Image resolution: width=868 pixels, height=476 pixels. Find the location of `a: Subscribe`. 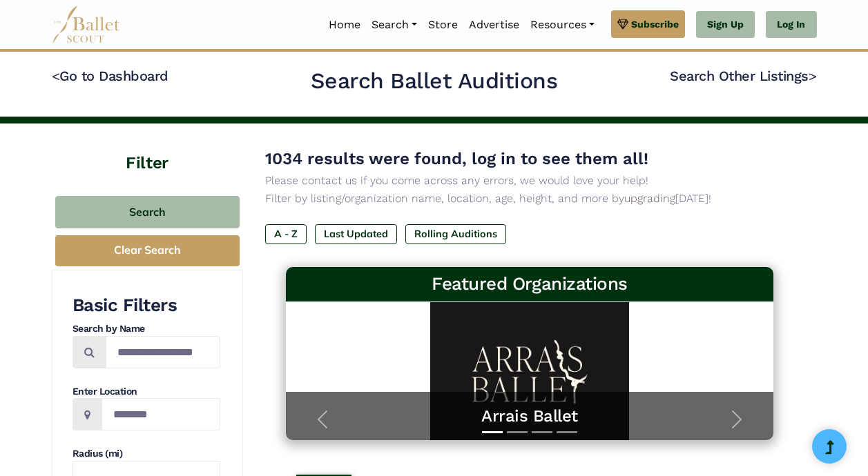

a: Subscribe is located at coordinates (647, 24).